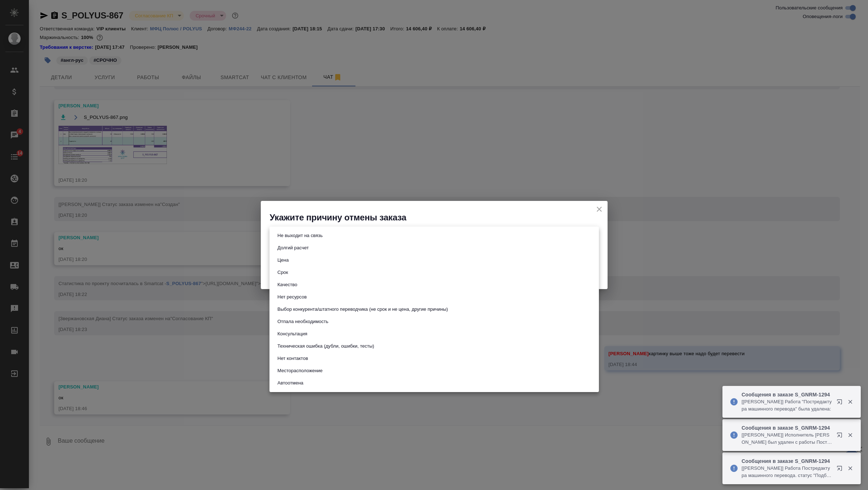 The width and height of the screenshot is (868, 490). What do you see at coordinates (283, 273) in the screenshot?
I see `button: Срок` at bounding box center [283, 273].